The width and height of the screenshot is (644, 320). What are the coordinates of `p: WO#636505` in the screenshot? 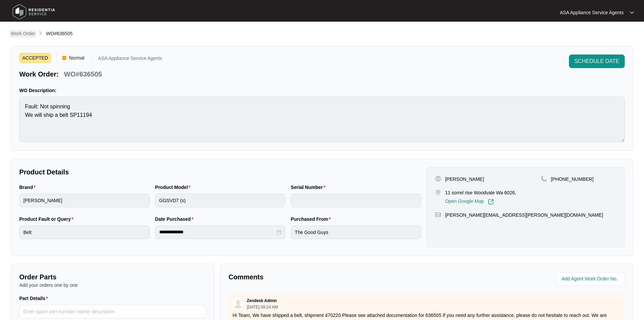 It's located at (83, 74).